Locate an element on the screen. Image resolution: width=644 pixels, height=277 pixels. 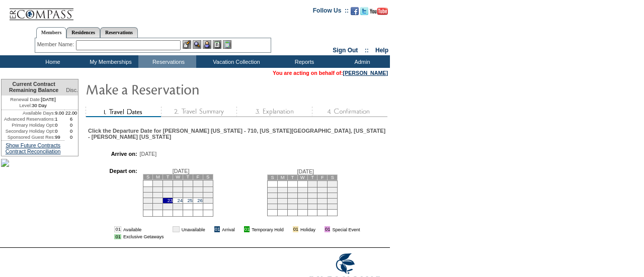
td: 18 is located at coordinates (188, 195).